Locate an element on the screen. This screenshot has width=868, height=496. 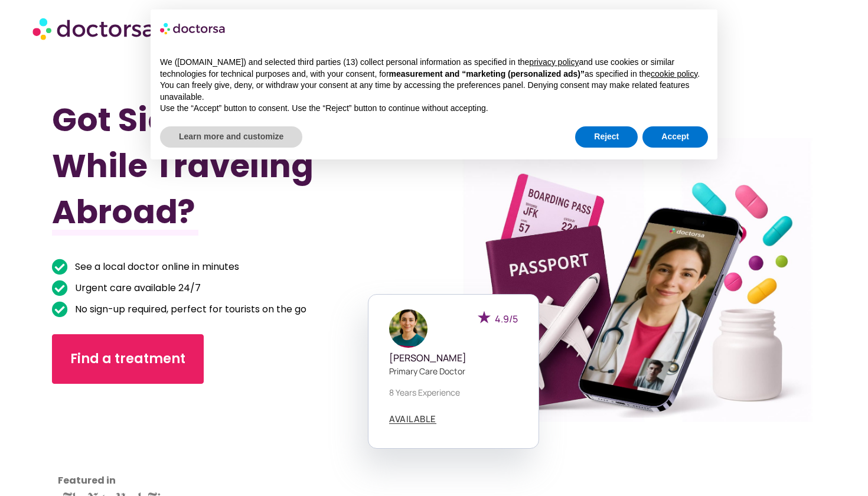
p: You can freely give, deny, or withdraw your consent at any time by accessing the preferences pane... is located at coordinates (434, 91).